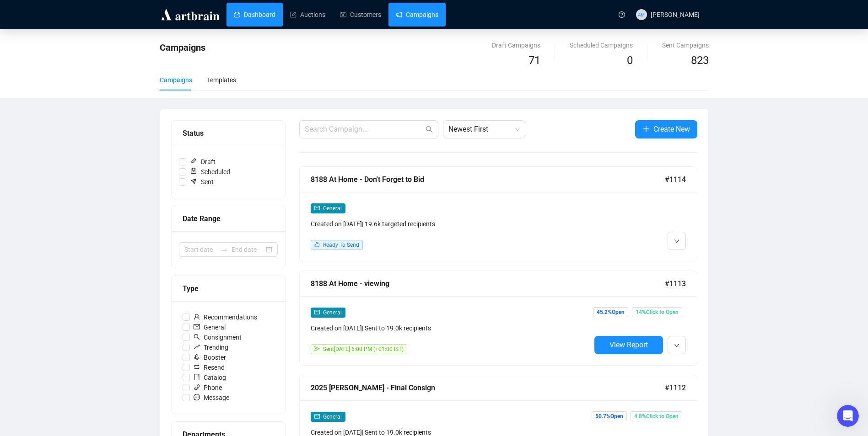 Image resolution: width=868 pixels, height=436 pixels. What do you see at coordinates (317, 244) in the screenshot?
I see `span: like` at bounding box center [317, 244].